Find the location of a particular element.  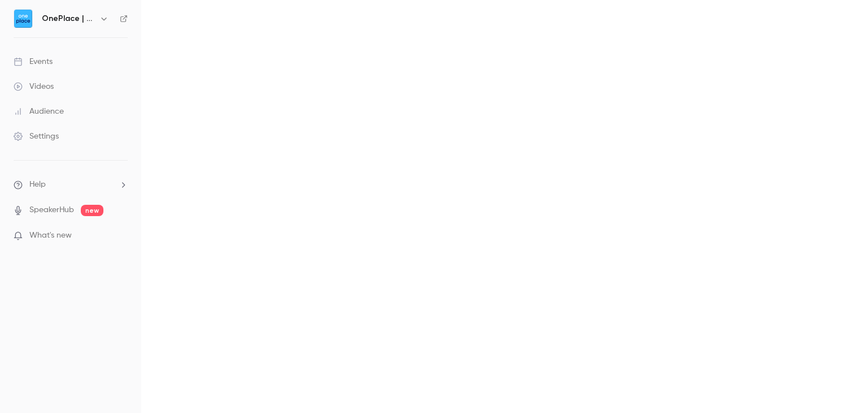

img: OnePlace | Powered by Hubexo is located at coordinates (23, 18).